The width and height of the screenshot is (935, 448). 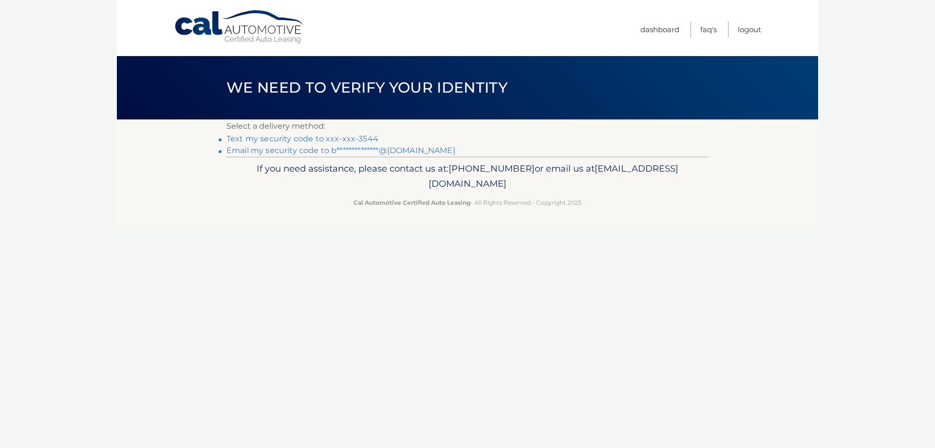 What do you see at coordinates (412, 202) in the screenshot?
I see `strong: Cal Automotive Certified Auto Leasing` at bounding box center [412, 202].